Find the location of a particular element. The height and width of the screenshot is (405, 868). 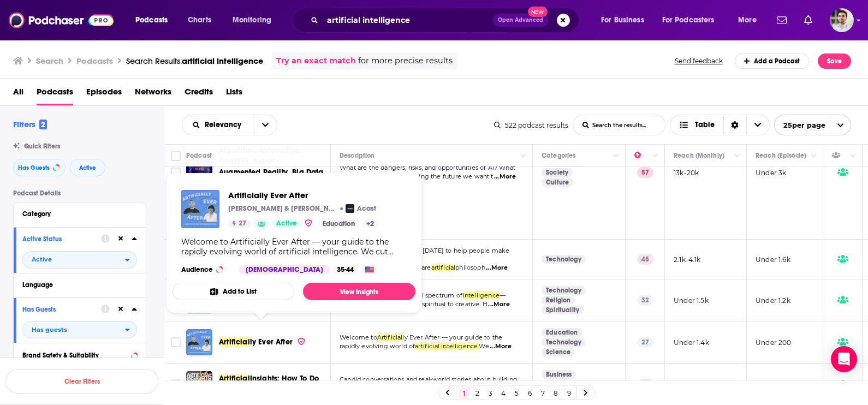

p: Under 1.5k is located at coordinates (691, 301).